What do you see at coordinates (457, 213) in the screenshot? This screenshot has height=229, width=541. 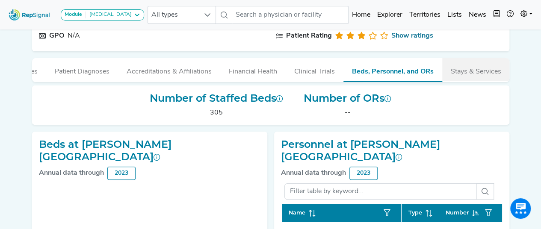 I see `span: Number` at bounding box center [457, 213].